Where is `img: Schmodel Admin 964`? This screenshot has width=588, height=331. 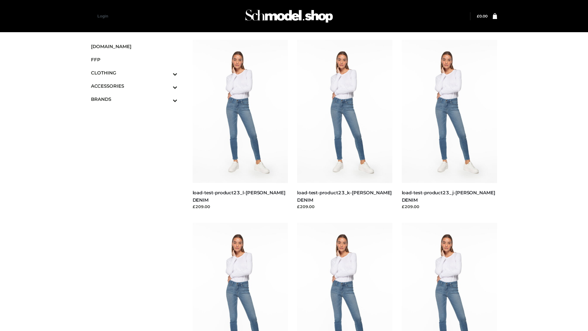 img: Schmodel Admin 964 is located at coordinates (289, 16).